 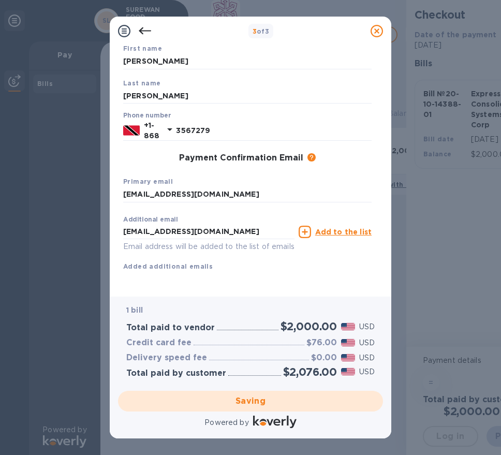 I want to click on input: Enter your primary name, so click(x=247, y=195).